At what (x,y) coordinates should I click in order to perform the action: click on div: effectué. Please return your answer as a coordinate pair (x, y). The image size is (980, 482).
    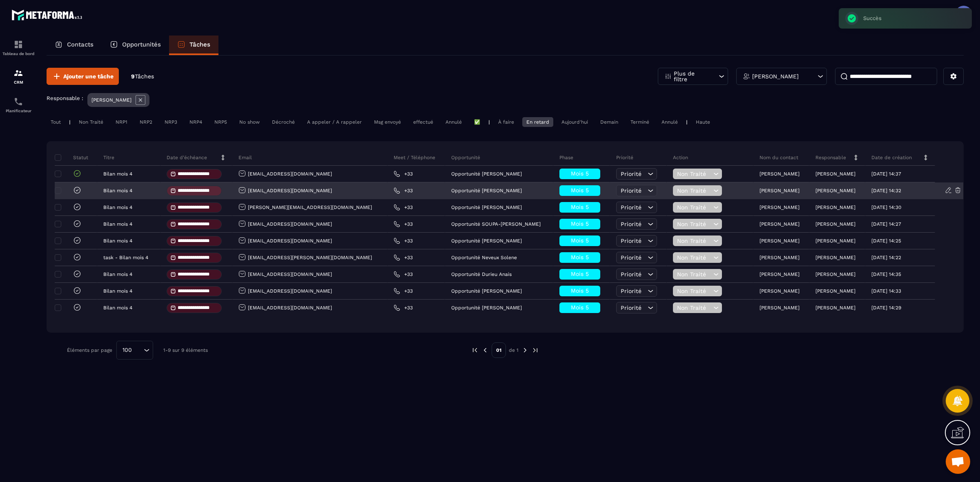
    Looking at the image, I should click on (423, 122).